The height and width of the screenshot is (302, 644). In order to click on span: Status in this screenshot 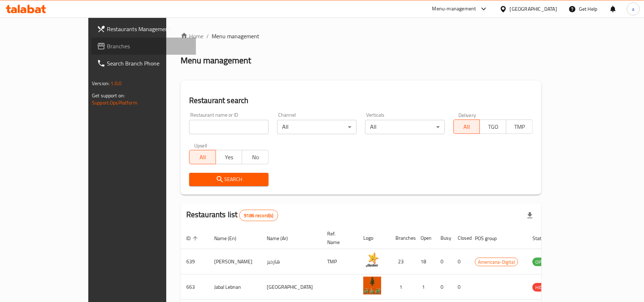, I will do `click(544, 238)`.